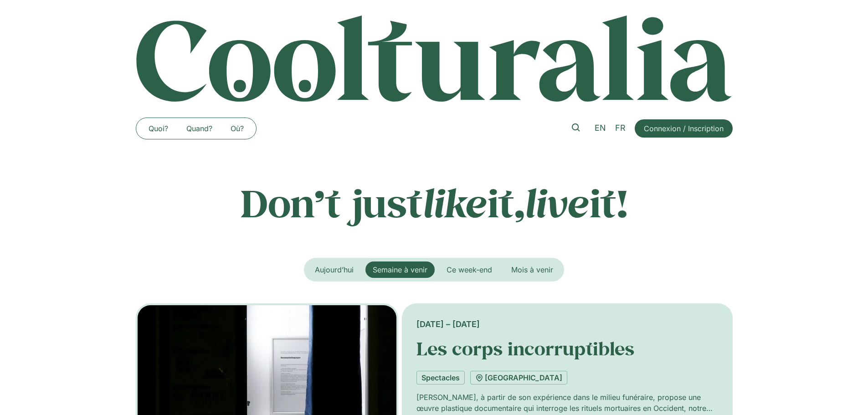 The width and height of the screenshot is (868, 415). I want to click on em: live, so click(557, 203).